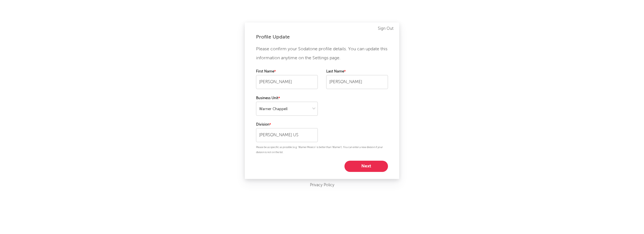  Describe the element at coordinates (357, 72) in the screenshot. I see `label: Last Name` at that location.